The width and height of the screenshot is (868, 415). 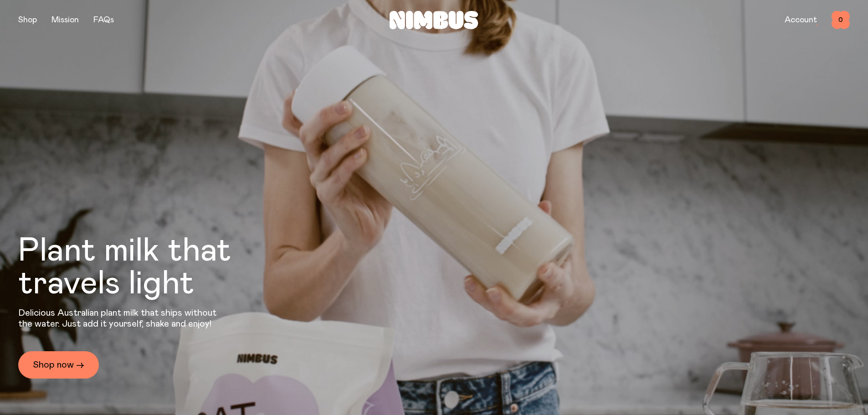 What do you see at coordinates (840, 20) in the screenshot?
I see `span: 0` at bounding box center [840, 20].